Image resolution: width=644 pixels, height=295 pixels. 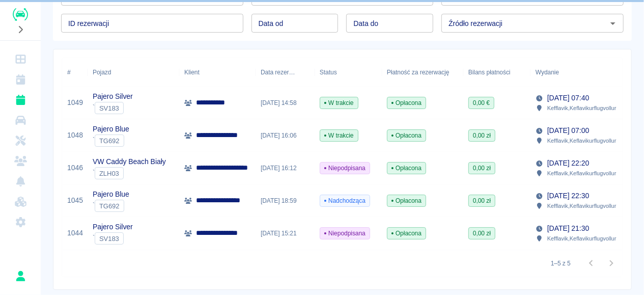 I want to click on button: Otwórz, so click(x=613, y=24).